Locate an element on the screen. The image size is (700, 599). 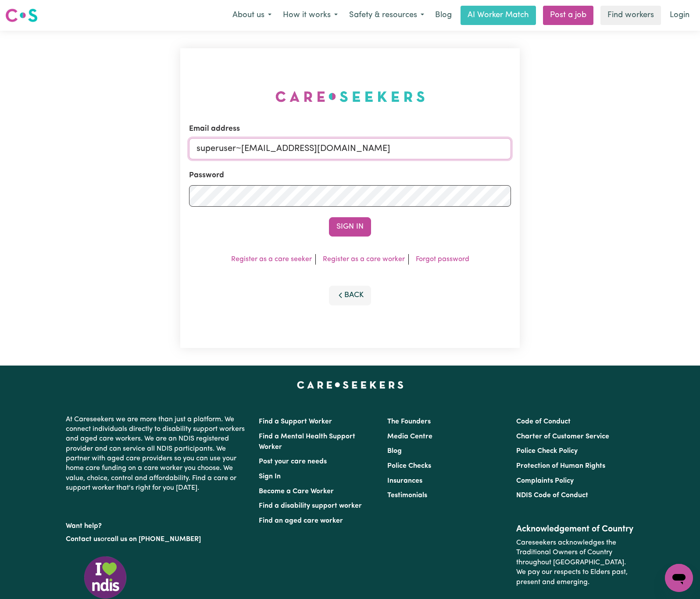
h2: Acknowledgement of Country is located at coordinates (575, 529).